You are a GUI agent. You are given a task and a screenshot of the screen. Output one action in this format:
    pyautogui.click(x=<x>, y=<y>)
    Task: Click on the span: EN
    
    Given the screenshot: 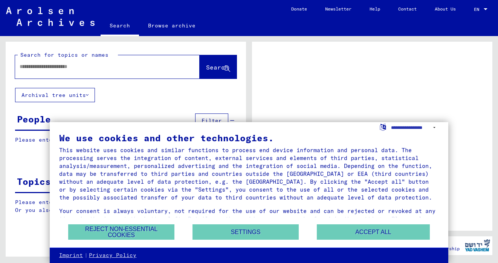 What is the action you would take?
    pyautogui.click(x=478, y=9)
    